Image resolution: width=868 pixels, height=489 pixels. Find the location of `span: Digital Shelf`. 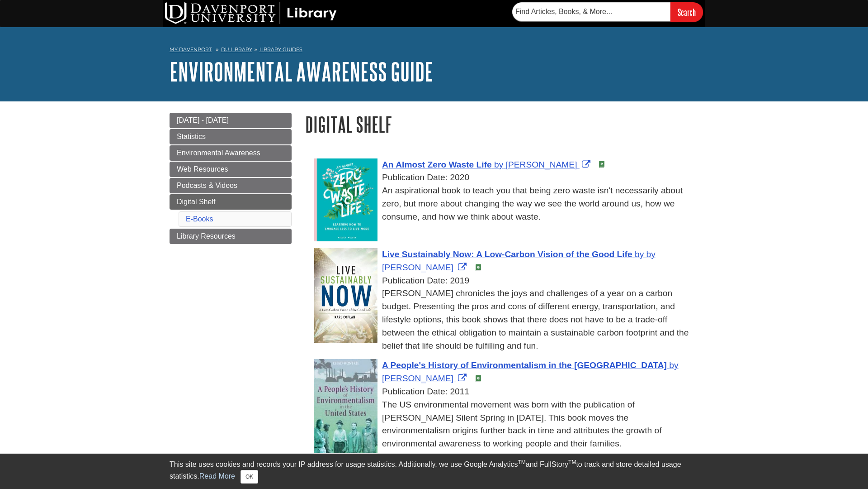

span: Digital Shelf is located at coordinates (196, 201).